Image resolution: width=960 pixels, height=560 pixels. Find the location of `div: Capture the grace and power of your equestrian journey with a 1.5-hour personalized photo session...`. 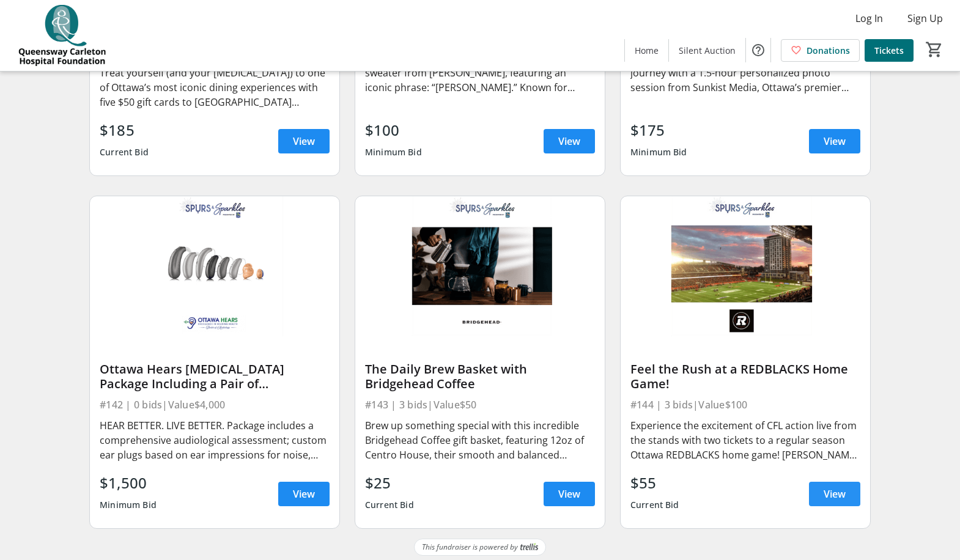

div: Capture the grace and power of your equestrian journey with a 1.5-hour personalized photo session... is located at coordinates (746, 73).